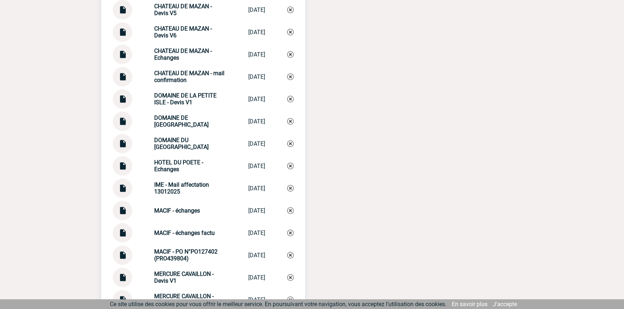 The width and height of the screenshot is (624, 309). What do you see at coordinates (182, 188) in the screenshot?
I see `strong: IME - Mail affectation 13012025` at bounding box center [182, 188].